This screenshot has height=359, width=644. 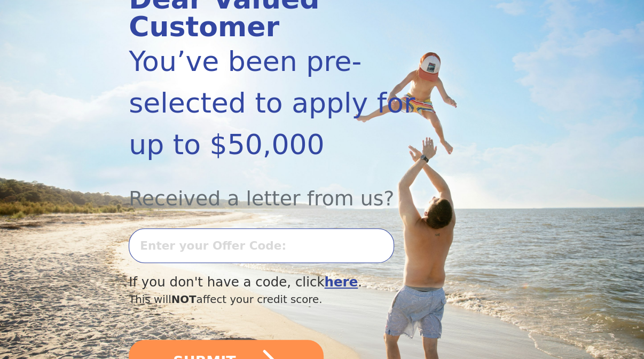 I want to click on span: NOT, so click(x=183, y=300).